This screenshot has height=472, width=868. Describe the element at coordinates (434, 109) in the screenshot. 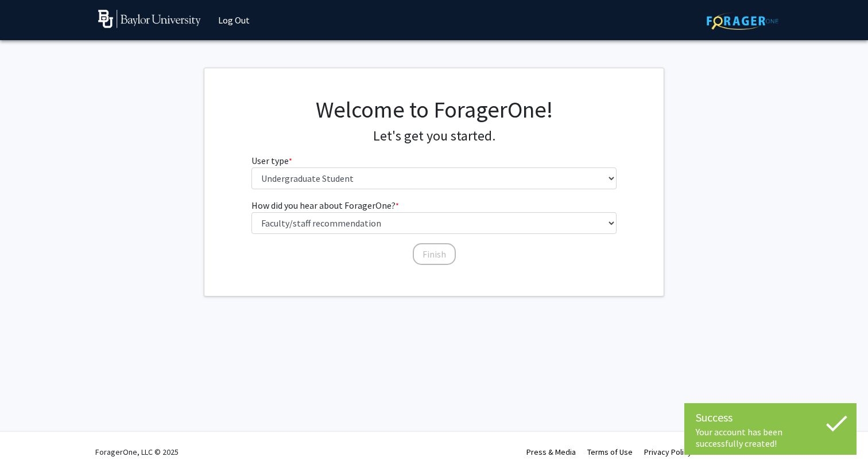

I see `h1: Welcome to ForagerOne!` at that location.